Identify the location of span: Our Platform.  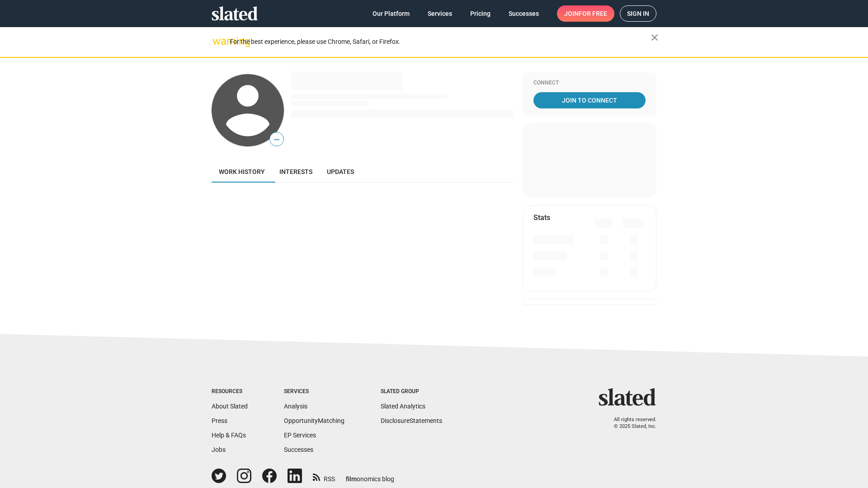
(391, 13).